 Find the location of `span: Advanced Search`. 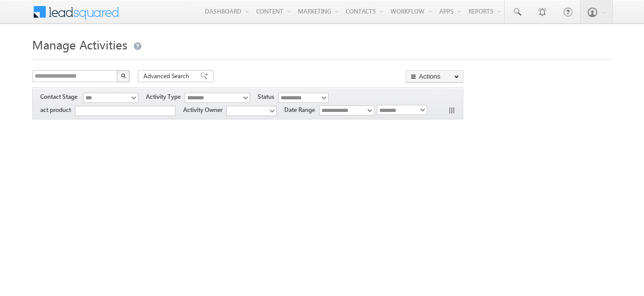

span: Advanced Search is located at coordinates (167, 76).